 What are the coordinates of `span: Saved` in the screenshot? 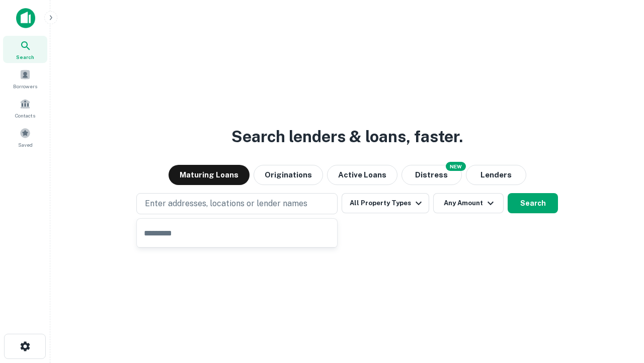 It's located at (25, 145).